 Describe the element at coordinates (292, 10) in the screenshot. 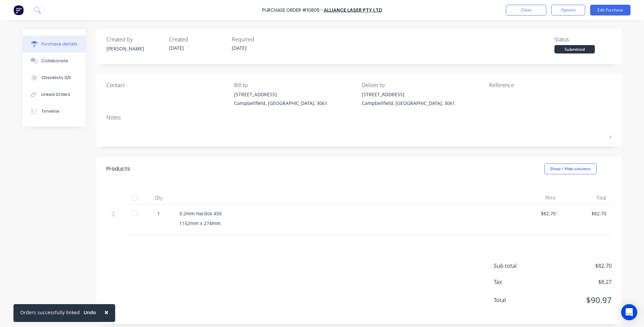

I see `div: Purchase Order #10805 -` at that location.